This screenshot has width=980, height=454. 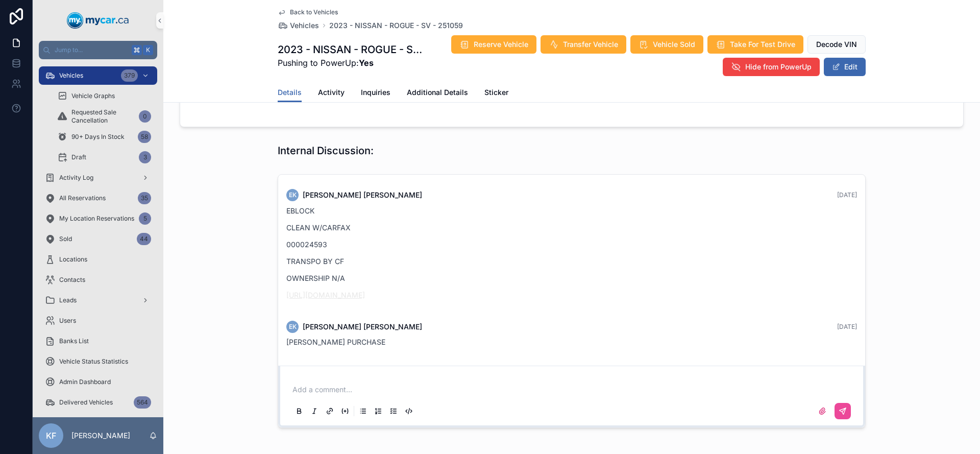 What do you see at coordinates (298, 25) in the screenshot?
I see `a: Vehicles` at bounding box center [298, 25].